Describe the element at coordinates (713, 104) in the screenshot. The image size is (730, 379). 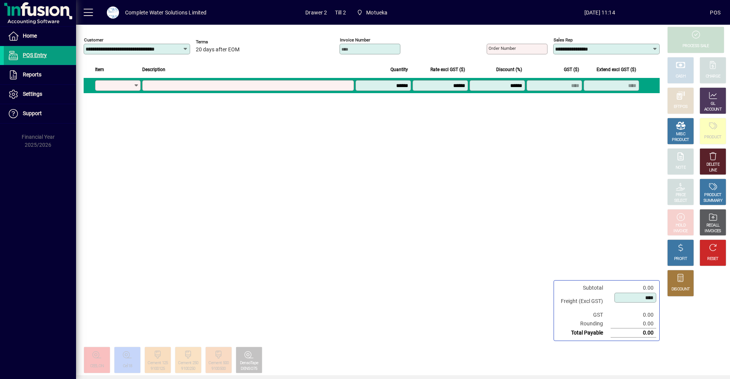
I see `div: GL` at that location.